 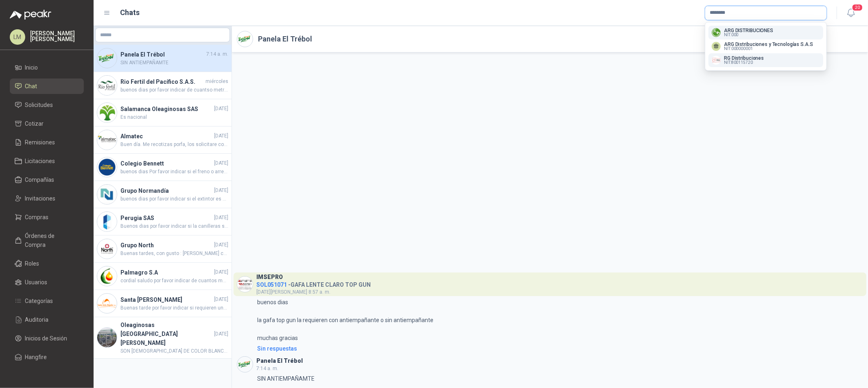 I want to click on a: Solicitudes, so click(x=47, y=105).